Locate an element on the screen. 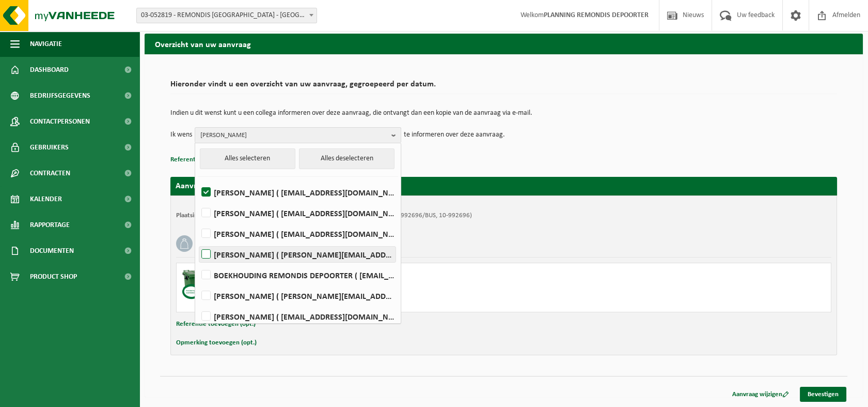  span: Bedrijfsgegevens is located at coordinates (60, 95).